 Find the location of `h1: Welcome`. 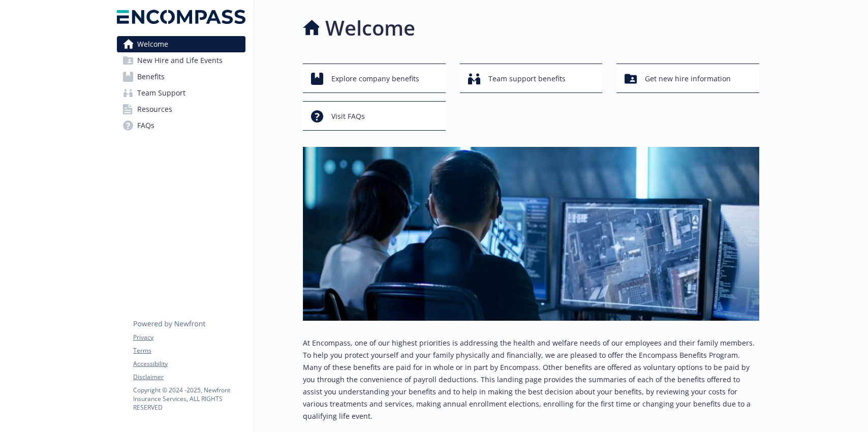

h1: Welcome is located at coordinates (370, 28).